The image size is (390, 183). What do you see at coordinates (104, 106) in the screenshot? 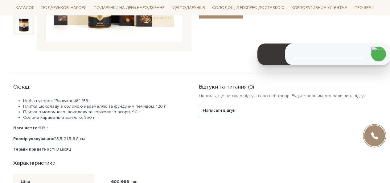
I see `li: Плитка шоколаду з солоною карамеллю та фундучим печивом, 120 г` at bounding box center [104, 106].